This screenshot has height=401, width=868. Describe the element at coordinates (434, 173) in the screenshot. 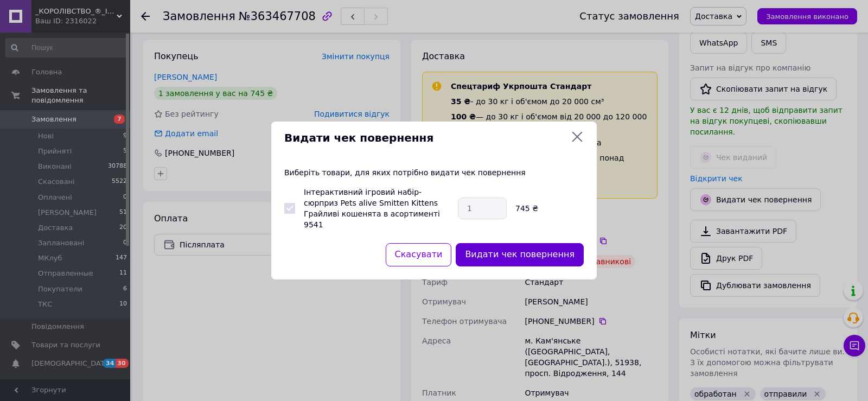

I see `p: Виберіть товари, для яких потрібно видати чек повернення` at that location.